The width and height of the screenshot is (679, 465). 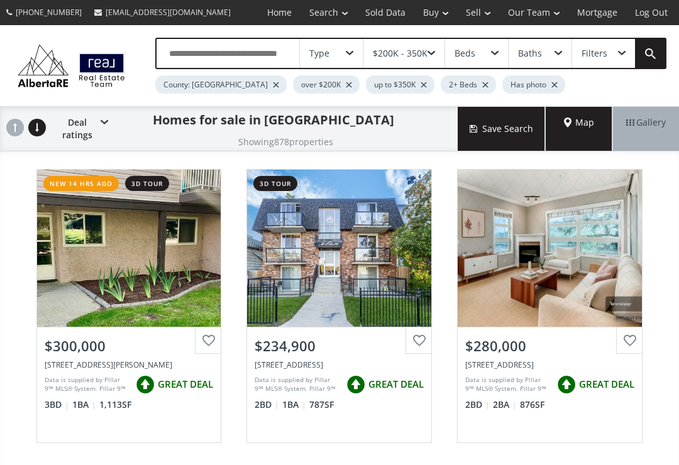 I want to click on div: 2209 14 Street SW #102, Calgary, AB T2T 3T2, so click(x=339, y=365).